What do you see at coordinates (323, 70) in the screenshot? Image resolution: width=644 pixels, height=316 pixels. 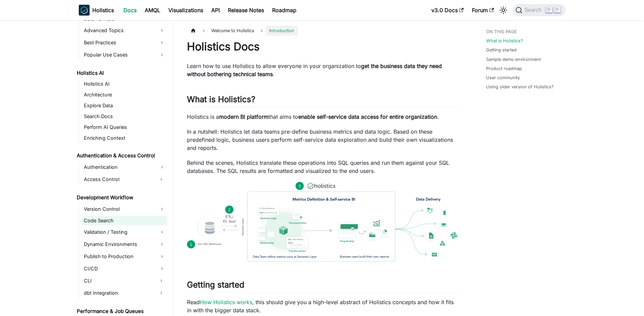 I see `p: Learn how to use Holistics to allow everyone in your organization to .` at bounding box center [323, 70].